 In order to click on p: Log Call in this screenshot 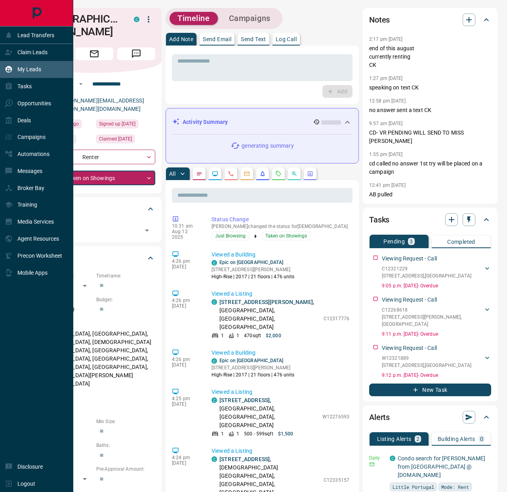, I will do `click(286, 39)`.